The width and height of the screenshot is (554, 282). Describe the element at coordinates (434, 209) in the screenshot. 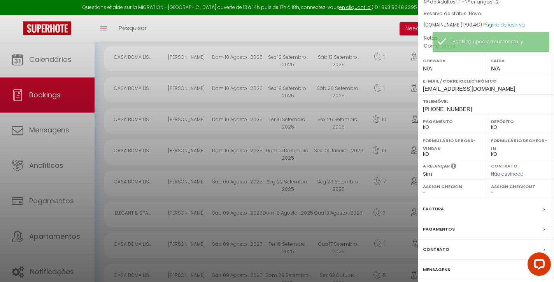

I see `label: Factura` at that location.